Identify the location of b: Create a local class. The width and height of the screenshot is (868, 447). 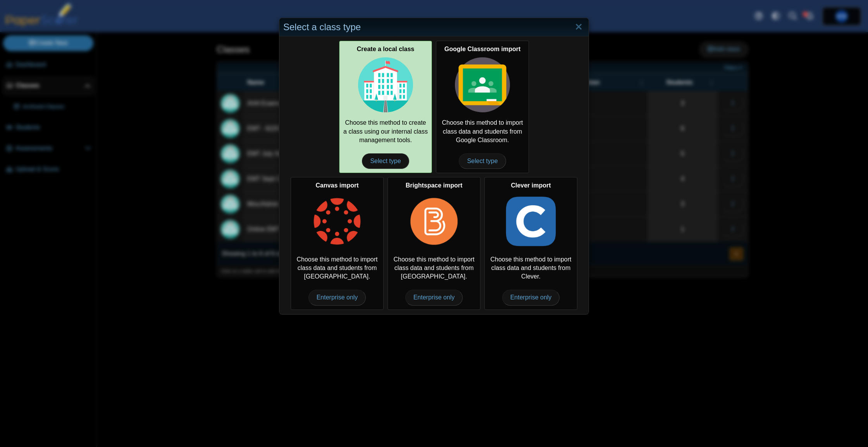
(385, 49).